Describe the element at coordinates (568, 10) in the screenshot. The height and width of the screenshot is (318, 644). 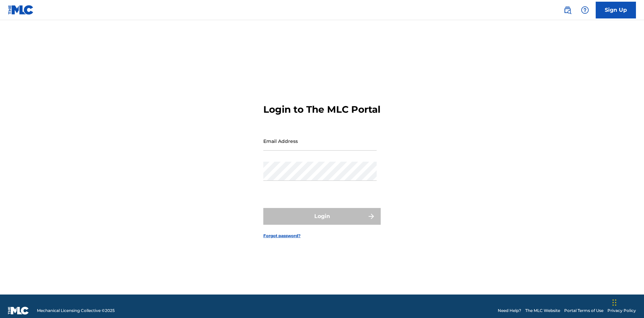
I see `a: Public Search` at that location.